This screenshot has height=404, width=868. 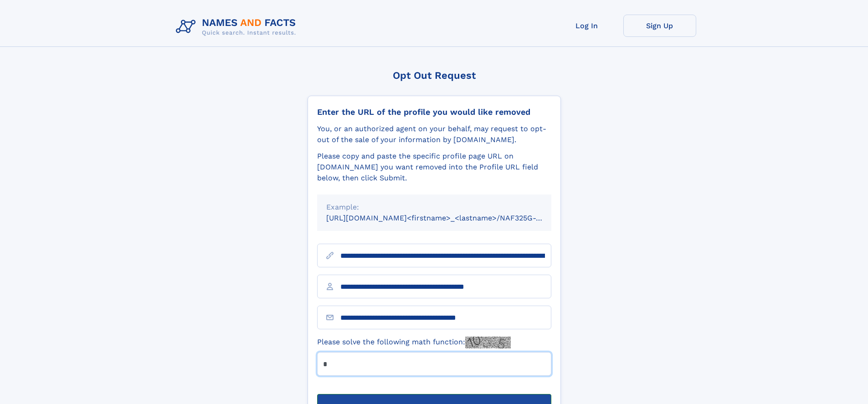 I want to click on a: Sign Up, so click(x=660, y=25).